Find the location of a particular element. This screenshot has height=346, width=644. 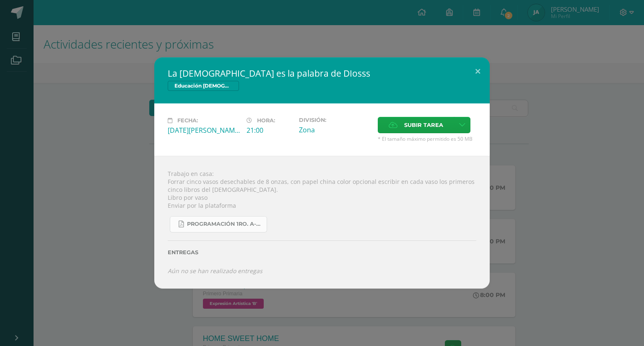

div: 21:00 is located at coordinates (269, 130).